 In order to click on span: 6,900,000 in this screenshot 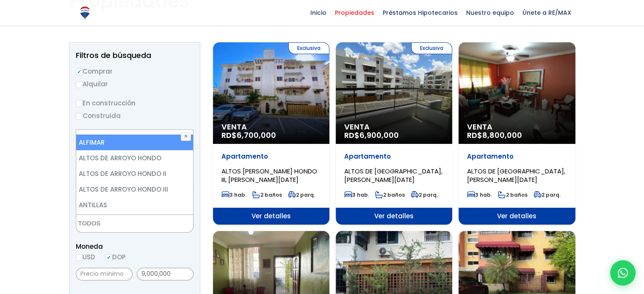, I will do `click(379, 135)`.